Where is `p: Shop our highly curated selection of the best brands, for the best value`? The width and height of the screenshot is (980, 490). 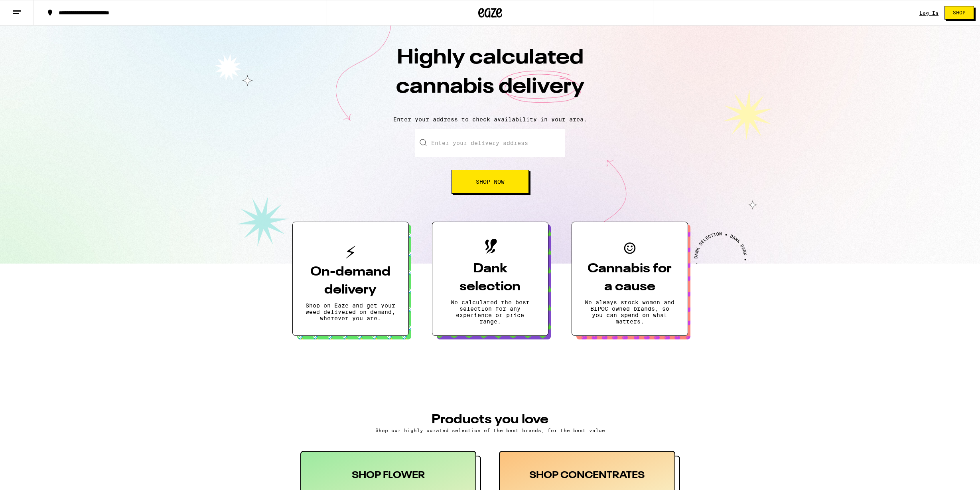
p: Shop our highly curated selection of the best brands, for the best value is located at coordinates (490, 430).